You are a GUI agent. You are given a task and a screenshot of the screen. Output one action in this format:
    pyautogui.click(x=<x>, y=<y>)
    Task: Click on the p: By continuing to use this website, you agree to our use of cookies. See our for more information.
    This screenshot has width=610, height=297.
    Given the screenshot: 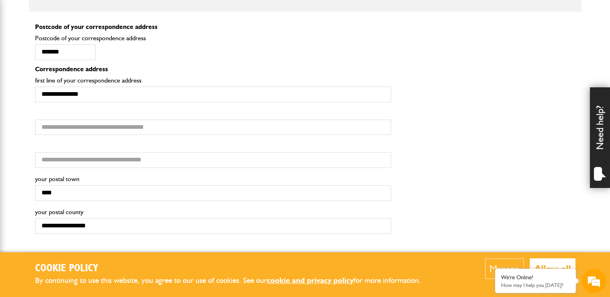 What is the action you would take?
    pyautogui.click(x=234, y=281)
    